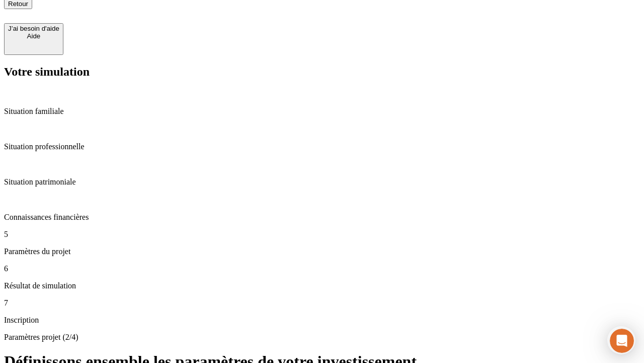 Image resolution: width=644 pixels, height=363 pixels. I want to click on p: Situation patrimoniale, so click(322, 182).